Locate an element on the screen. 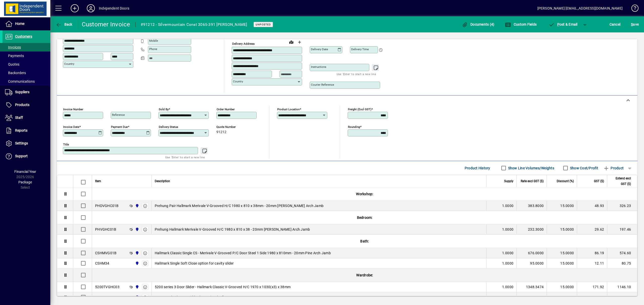 The width and height of the screenshot is (644, 305). span: Package is located at coordinates (25, 182).